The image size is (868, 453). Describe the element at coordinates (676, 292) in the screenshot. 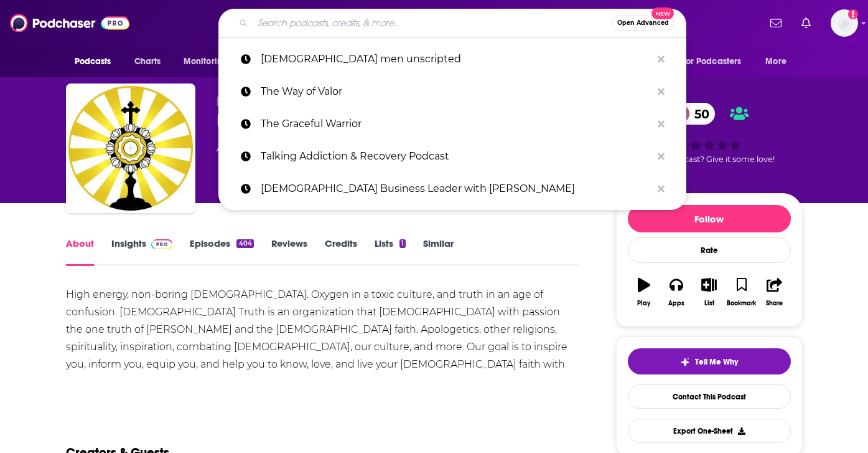

I see `button: Apps` at that location.